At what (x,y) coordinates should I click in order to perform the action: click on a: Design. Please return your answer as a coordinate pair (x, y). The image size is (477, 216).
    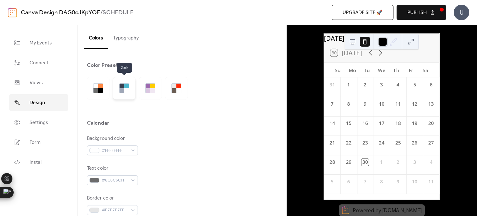
    Looking at the image, I should click on (39, 103).